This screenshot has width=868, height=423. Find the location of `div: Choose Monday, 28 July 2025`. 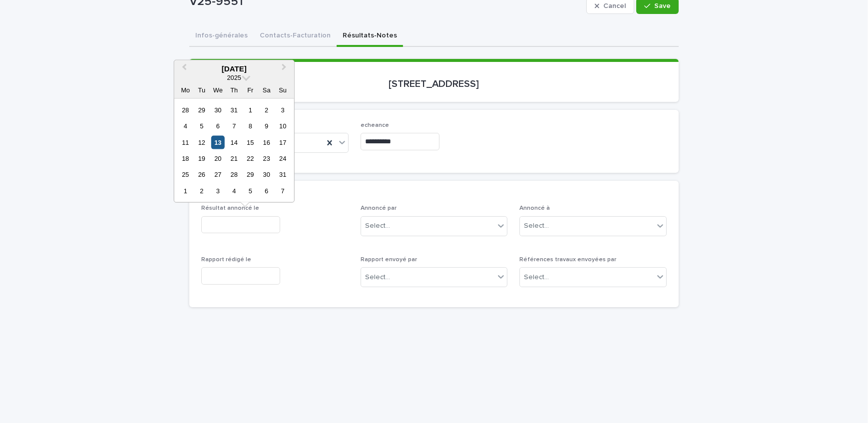

div: Choose Monday, 28 July 2025 is located at coordinates (185, 110).